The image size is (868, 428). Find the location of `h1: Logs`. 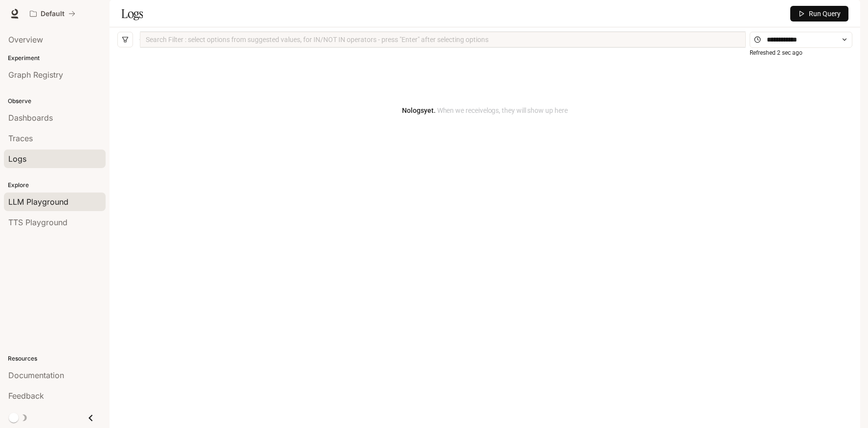

h1: Logs is located at coordinates (132, 14).